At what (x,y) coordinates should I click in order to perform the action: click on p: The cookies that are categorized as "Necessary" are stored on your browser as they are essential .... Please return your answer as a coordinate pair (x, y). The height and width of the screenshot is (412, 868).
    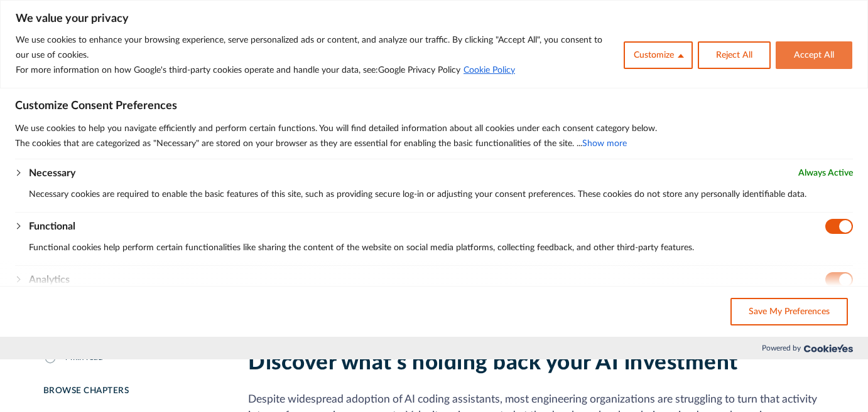
    Looking at the image, I should click on (434, 144).